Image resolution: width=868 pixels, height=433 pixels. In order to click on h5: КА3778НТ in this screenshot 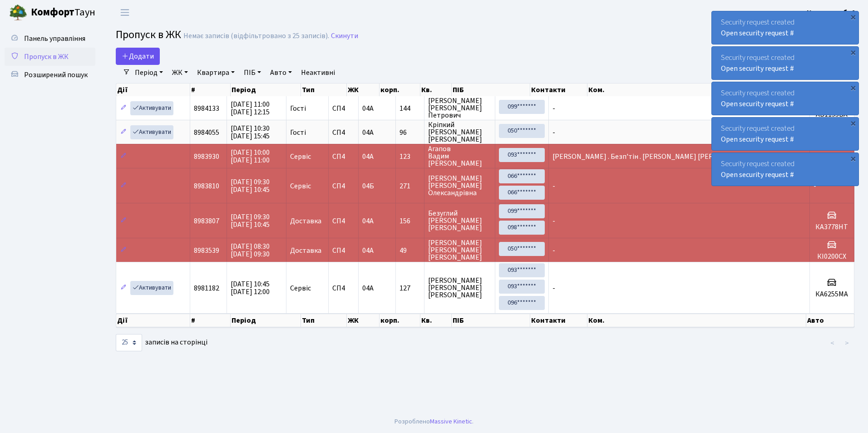, I will do `click(831, 227)`.